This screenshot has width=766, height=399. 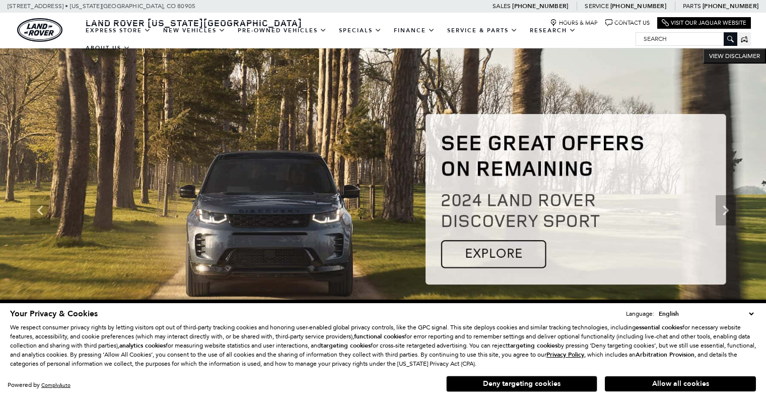 What do you see at coordinates (706, 313) in the screenshot?
I see `select: Language Select` at bounding box center [706, 313].